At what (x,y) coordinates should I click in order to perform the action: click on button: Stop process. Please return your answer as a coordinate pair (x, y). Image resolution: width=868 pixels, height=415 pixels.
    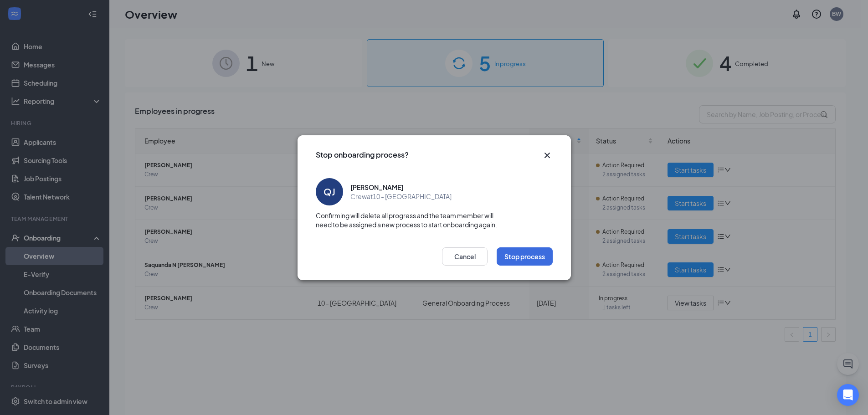
    Looking at the image, I should click on (525, 257).